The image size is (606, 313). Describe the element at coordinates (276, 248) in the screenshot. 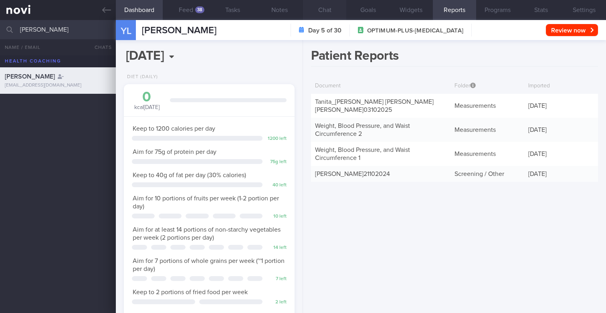

I see `div: 14 left` at that location.